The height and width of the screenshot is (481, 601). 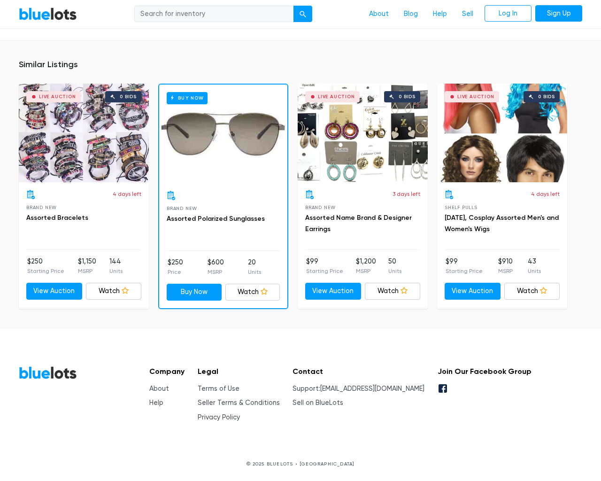 What do you see at coordinates (175, 272) in the screenshot?
I see `p: Price` at bounding box center [175, 272].